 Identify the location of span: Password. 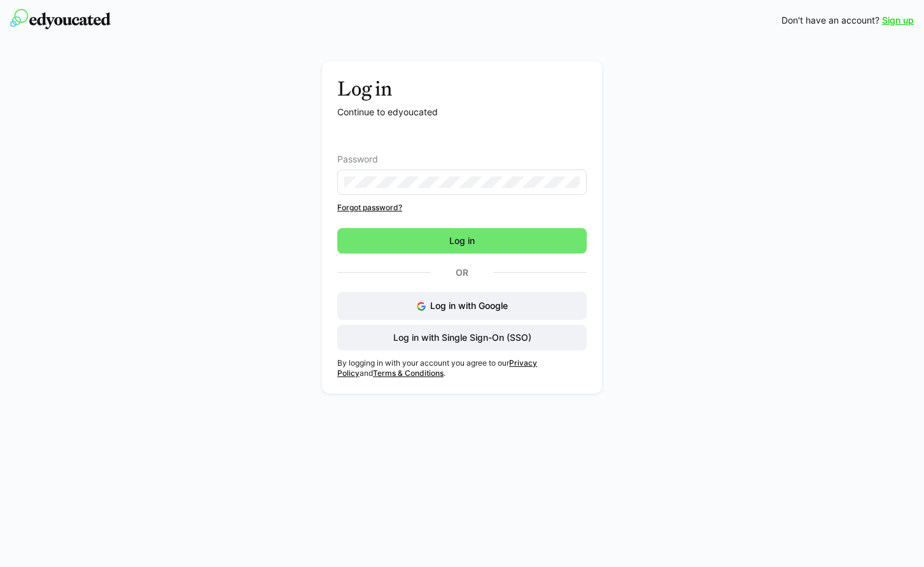
(357, 159).